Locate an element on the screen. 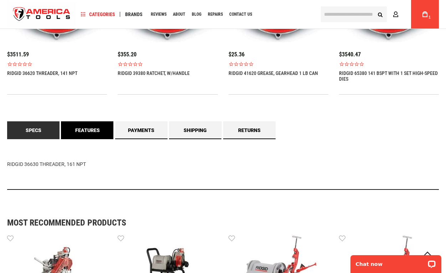 The image size is (446, 273). a: Payments is located at coordinates (141, 130).